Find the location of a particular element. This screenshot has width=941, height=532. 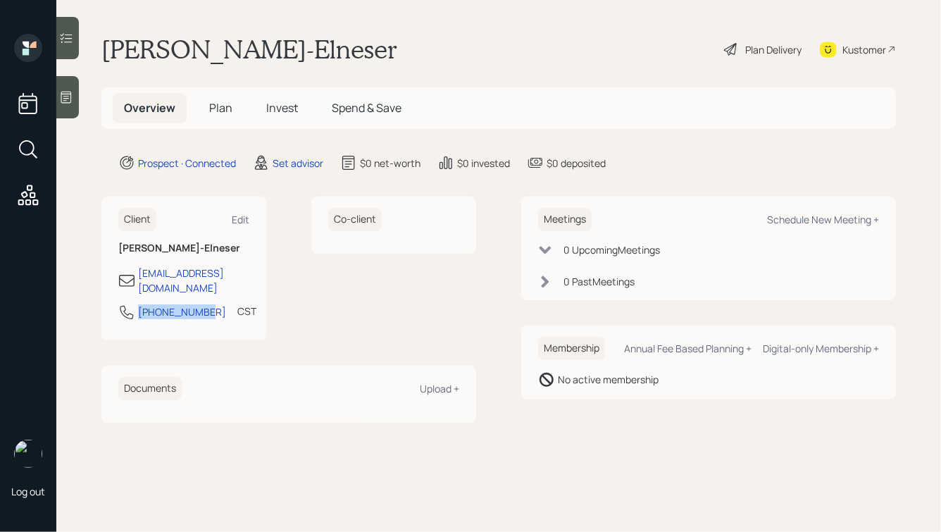

div: 0 Past Meeting s is located at coordinates (599, 281).